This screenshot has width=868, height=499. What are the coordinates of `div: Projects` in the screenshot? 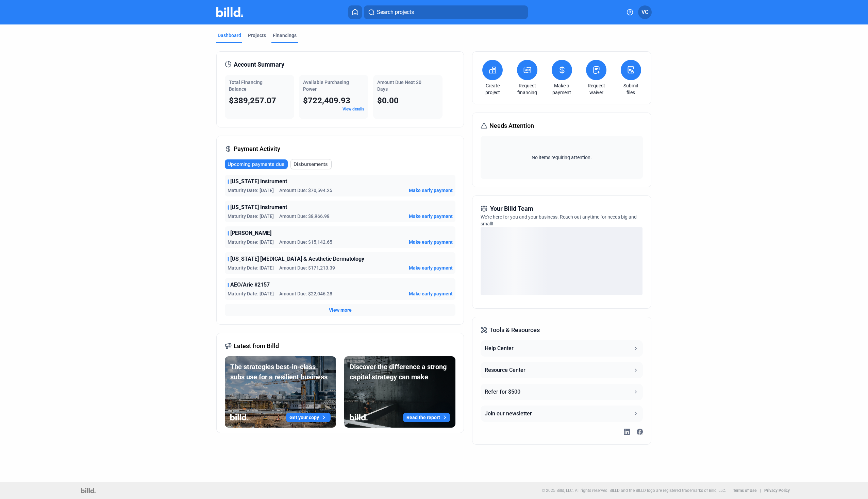 It's located at (257, 35).